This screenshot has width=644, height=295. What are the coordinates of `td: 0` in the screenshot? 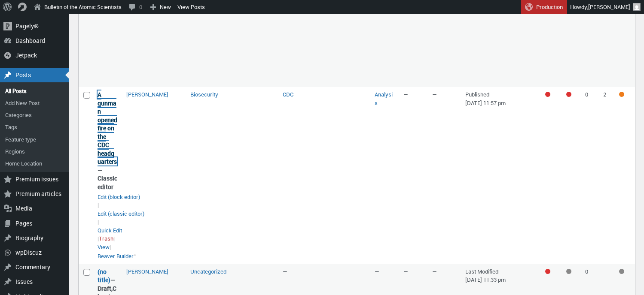 It's located at (590, 175).